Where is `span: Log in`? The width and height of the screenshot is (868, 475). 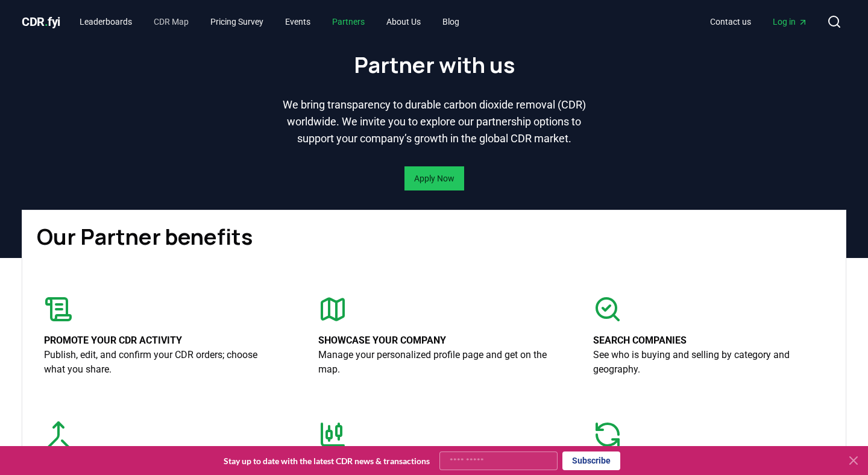 span: Log in is located at coordinates (791, 22).